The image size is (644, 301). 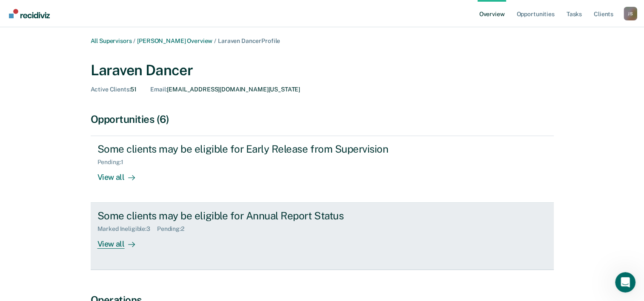 What do you see at coordinates (111, 41) in the screenshot?
I see `a: All Supervisors` at bounding box center [111, 41].